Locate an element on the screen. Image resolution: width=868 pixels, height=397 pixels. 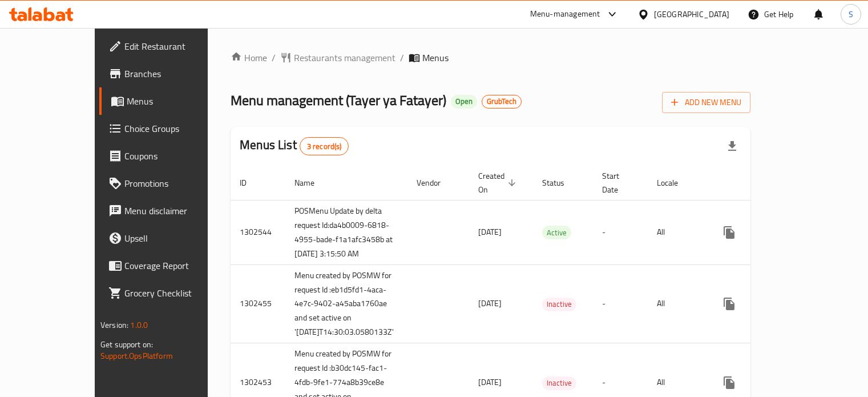
a: Coverage Report is located at coordinates (170, 265).